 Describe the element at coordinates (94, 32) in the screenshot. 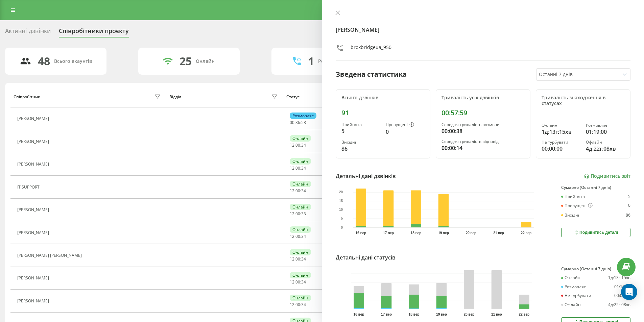

I see `div: Співробітники проєкту` at that location.